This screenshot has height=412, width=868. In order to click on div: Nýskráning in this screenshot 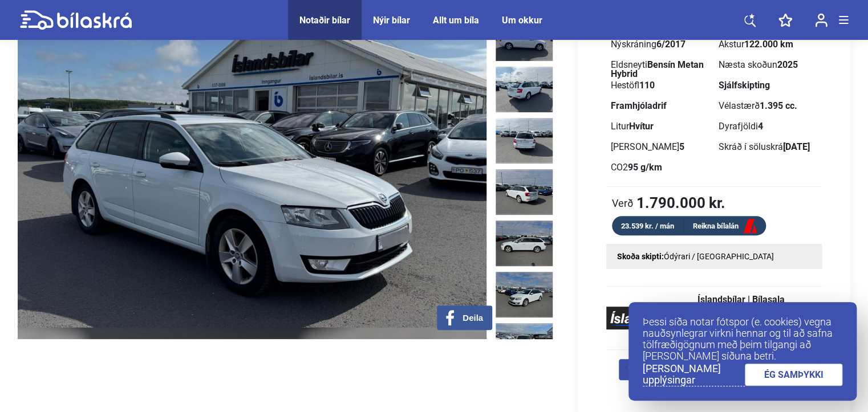, I will do `click(660, 44)`.